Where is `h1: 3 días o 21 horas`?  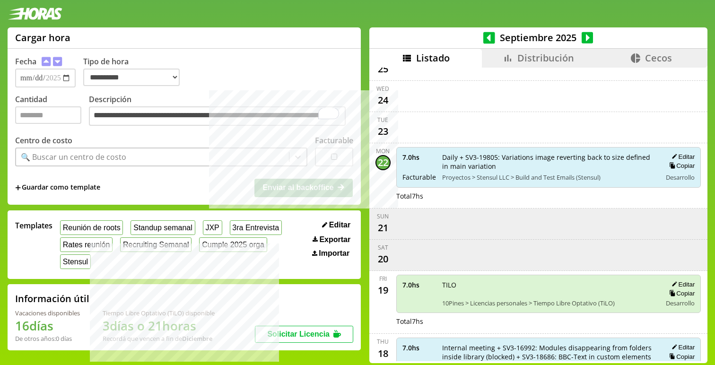
h1: 3 días o 21 horas is located at coordinates (158, 326).